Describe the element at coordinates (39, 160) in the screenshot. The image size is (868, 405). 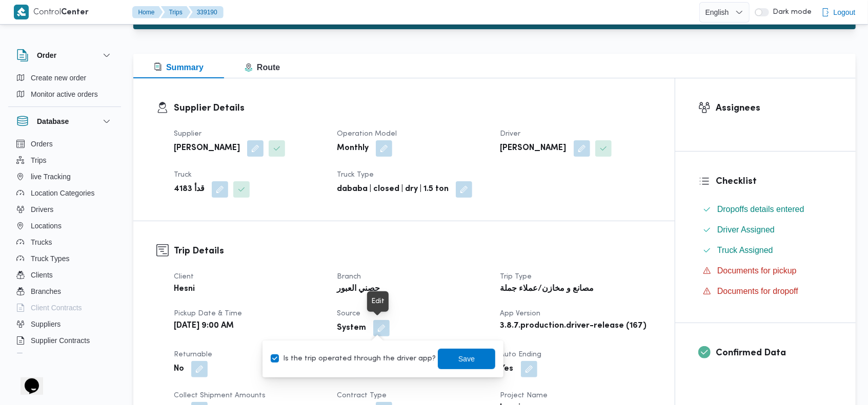
I see `span: Trips` at that location.